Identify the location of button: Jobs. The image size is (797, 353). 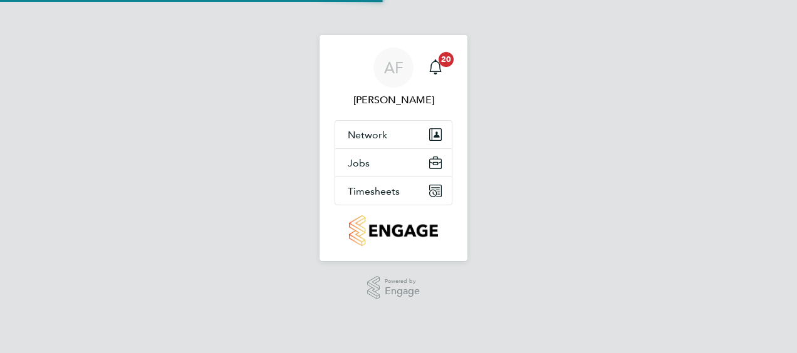
(394, 163).